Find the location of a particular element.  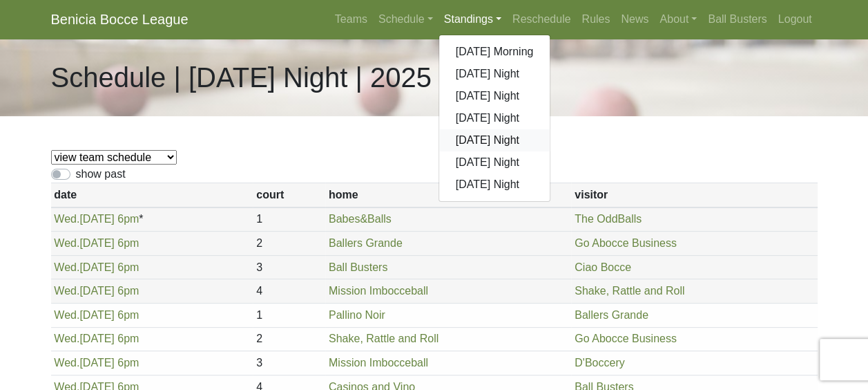

a: News is located at coordinates (635, 20).